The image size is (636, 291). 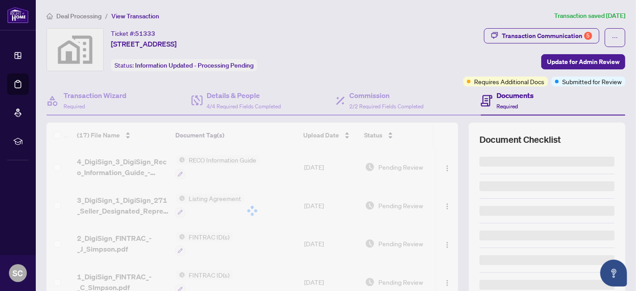 What do you see at coordinates (591, 81) in the screenshot?
I see `span: Submitted for Review` at bounding box center [591, 81].